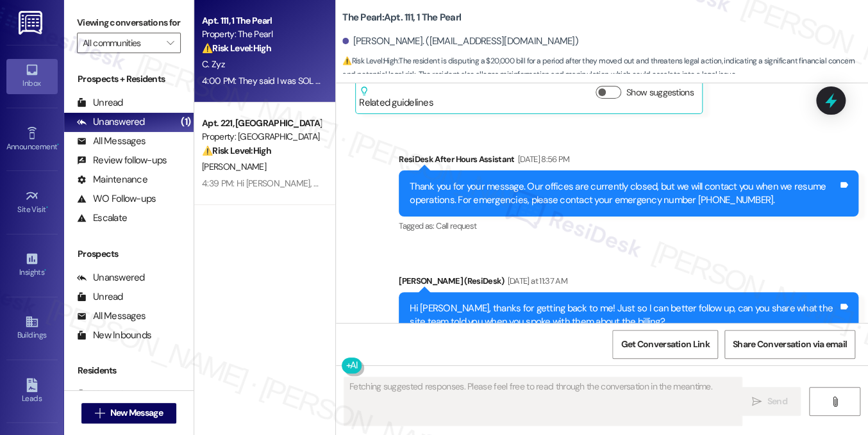 The height and width of the screenshot is (435, 868). I want to click on button: New Message, so click(129, 413).